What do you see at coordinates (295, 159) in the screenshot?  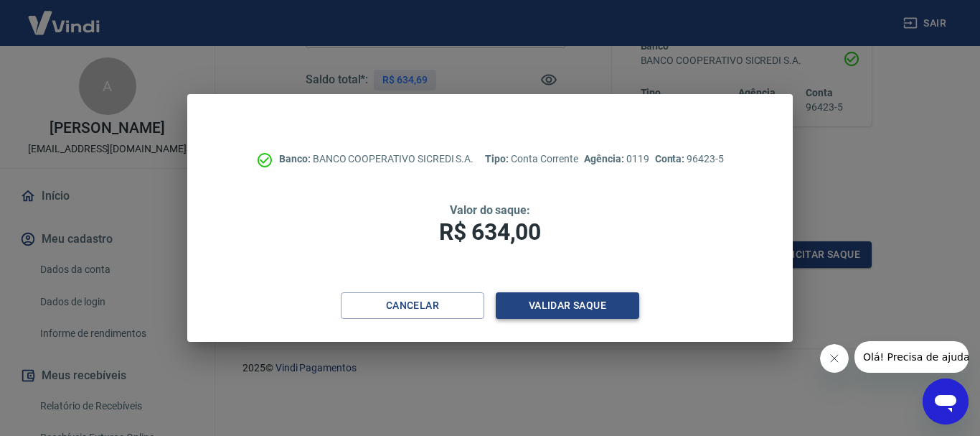 I see `span: Banco:` at bounding box center [295, 159].